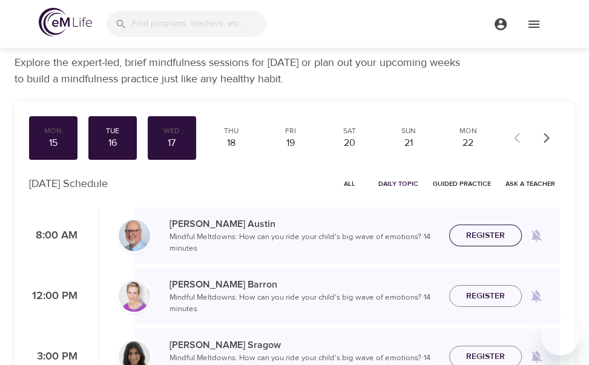 The width and height of the screenshot is (589, 365). Describe the element at coordinates (461, 183) in the screenshot. I see `span: Guided Practice` at that location.